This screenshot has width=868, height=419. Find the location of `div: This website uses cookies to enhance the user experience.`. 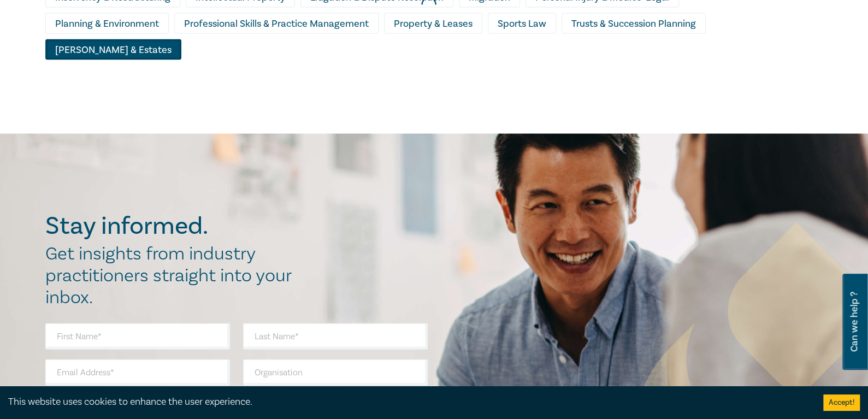

div: This website uses cookies to enhance the user experience. is located at coordinates (408, 402).